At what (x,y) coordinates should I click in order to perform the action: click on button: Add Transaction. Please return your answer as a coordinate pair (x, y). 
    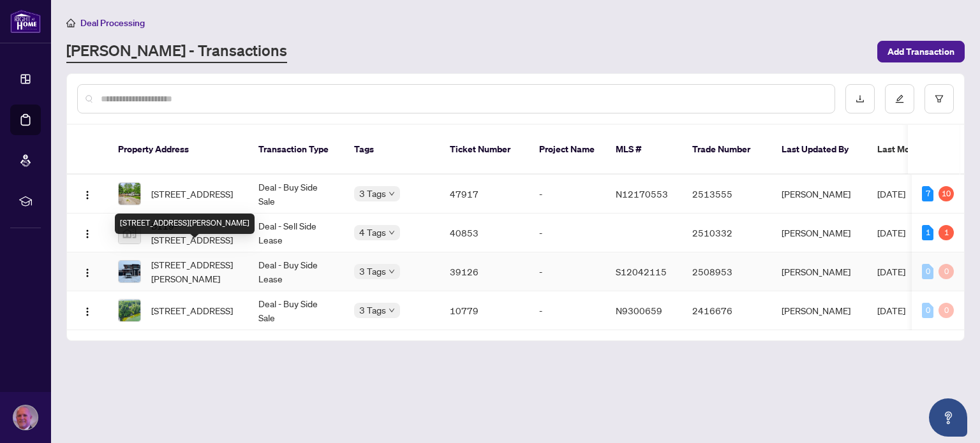
    Looking at the image, I should click on (920, 51).